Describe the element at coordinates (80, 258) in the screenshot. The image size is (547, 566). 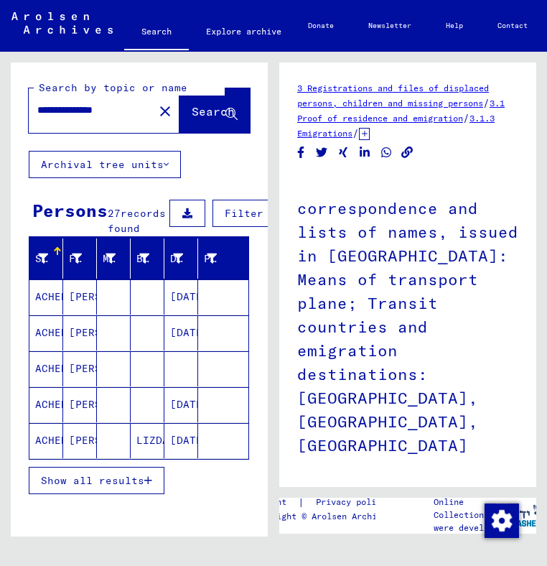
I see `mat-header-cell: Vorname` at that location.